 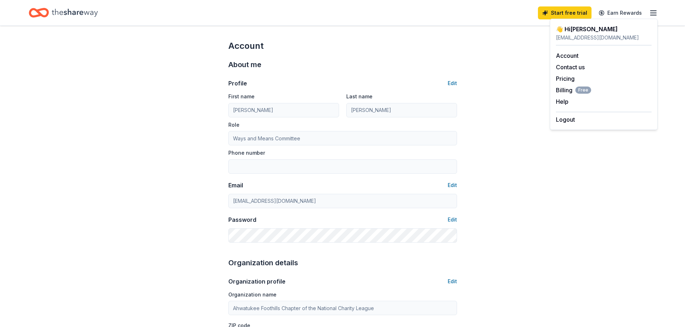 What do you see at coordinates (620, 13) in the screenshot?
I see `a: Earn Rewards` at bounding box center [620, 13].